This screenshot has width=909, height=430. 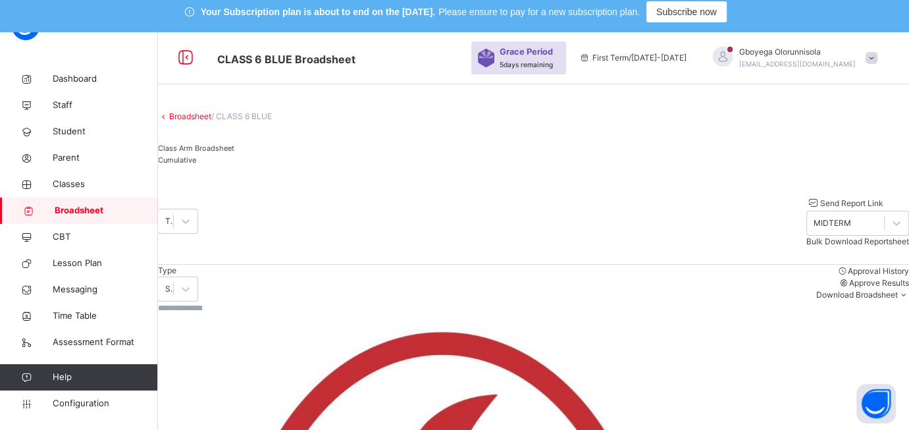 I want to click on span: Please ensure to pay for a new subscription plan., so click(x=539, y=12).